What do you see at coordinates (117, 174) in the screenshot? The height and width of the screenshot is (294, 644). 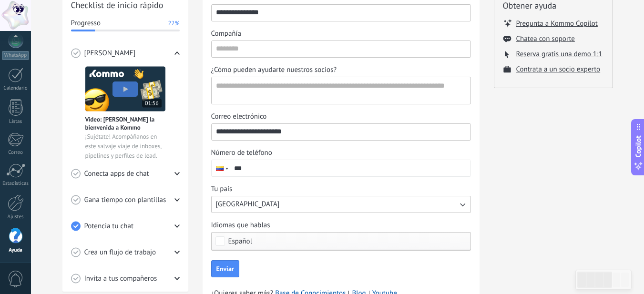 I see `span: Conecta apps de chat` at bounding box center [117, 174].